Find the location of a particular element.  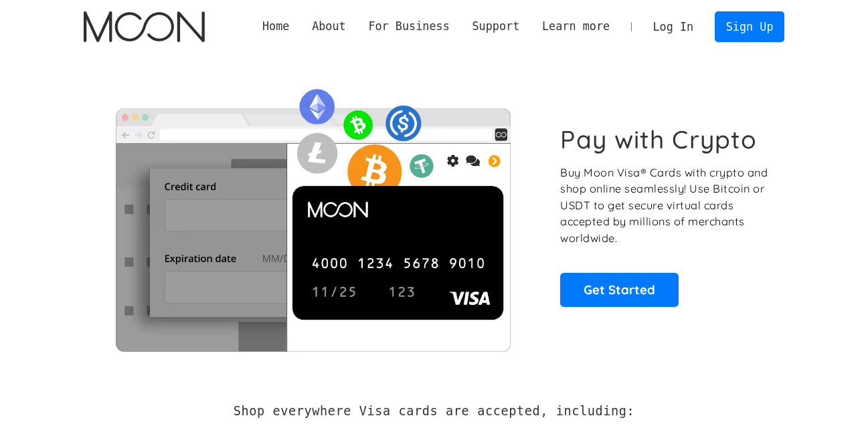

img: Moon Cards let you spend your crypto anywhere Visa is accepted. is located at coordinates (312, 215).